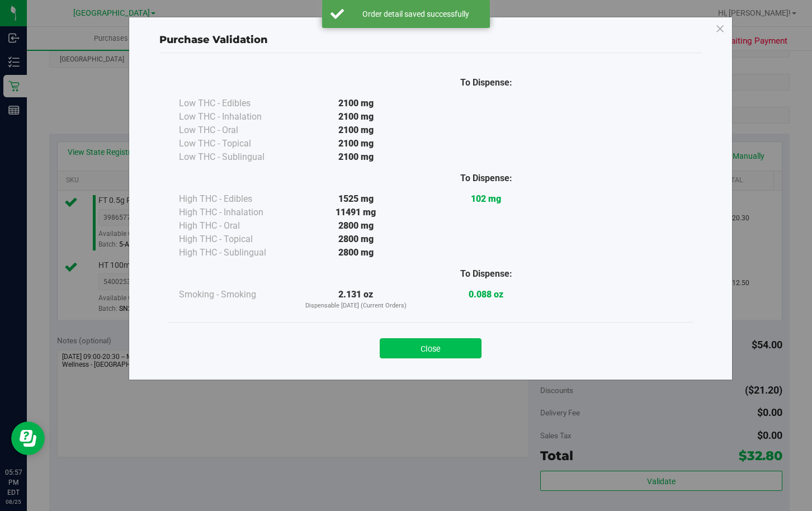 The height and width of the screenshot is (511, 812). I want to click on div: 2.131 oz, so click(356, 299).